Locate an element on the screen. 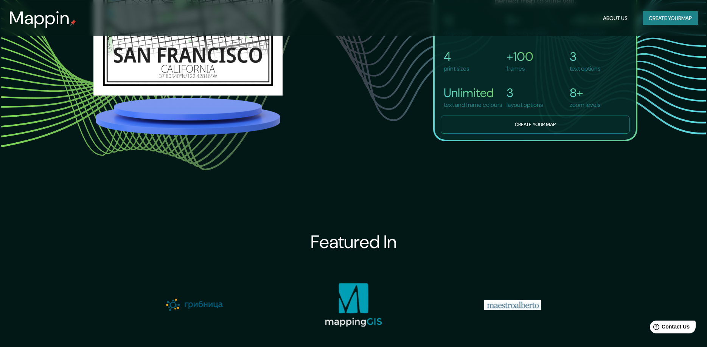 The height and width of the screenshot is (347, 707). img: maestroalberto-logo is located at coordinates (512, 305).